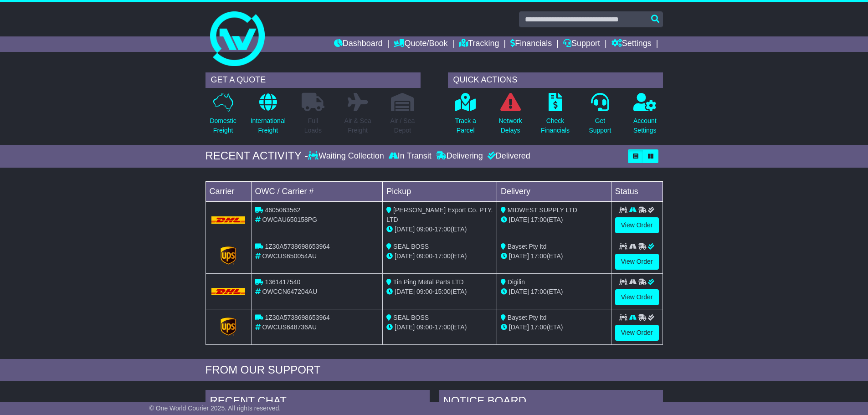  I want to click on td: Delivery, so click(554, 191).